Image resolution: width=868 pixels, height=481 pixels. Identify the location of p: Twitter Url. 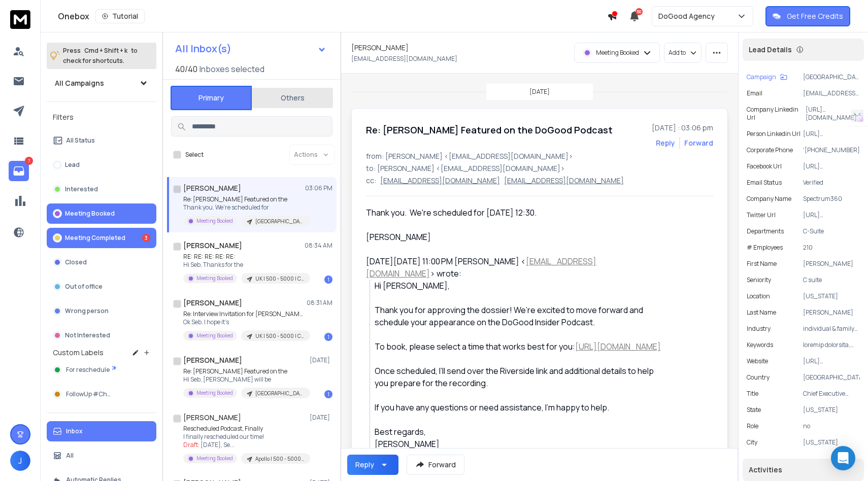
(761, 215).